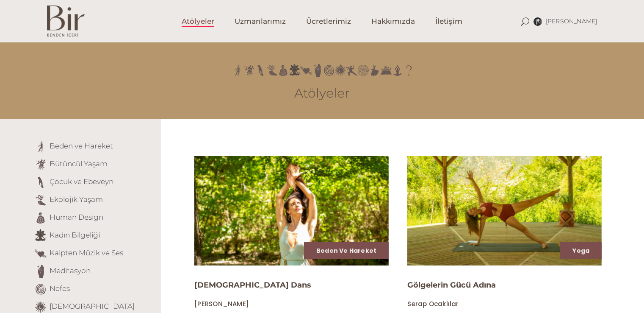 Image resolution: width=644 pixels, height=313 pixels. I want to click on span: Hakkımızda, so click(393, 21).